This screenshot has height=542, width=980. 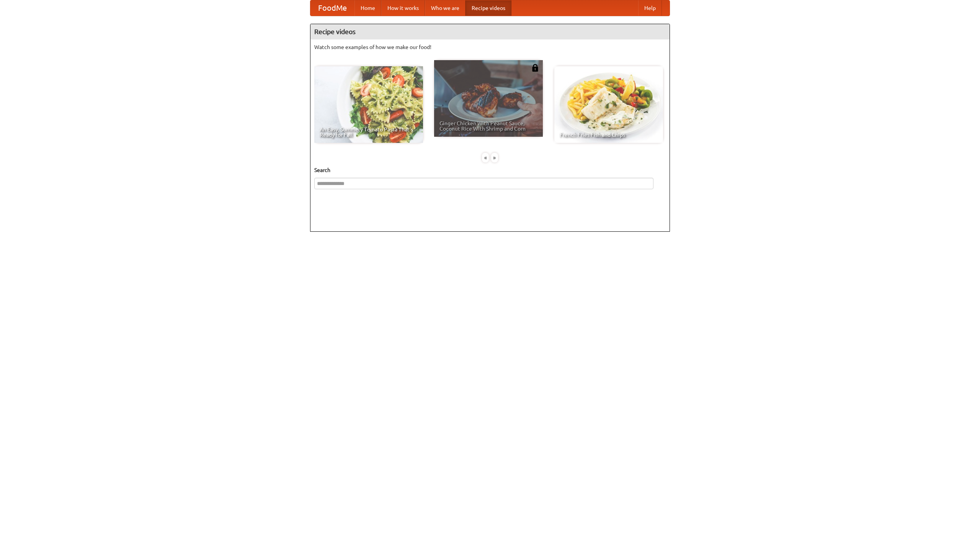 I want to click on span: An Easy, Summery Tomato Pasta That's Ready for Fall, so click(x=368, y=132).